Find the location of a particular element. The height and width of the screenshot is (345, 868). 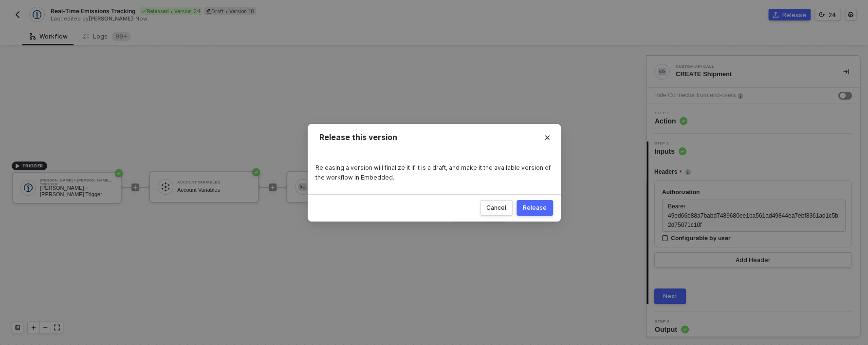

div: Release is located at coordinates (535, 207).